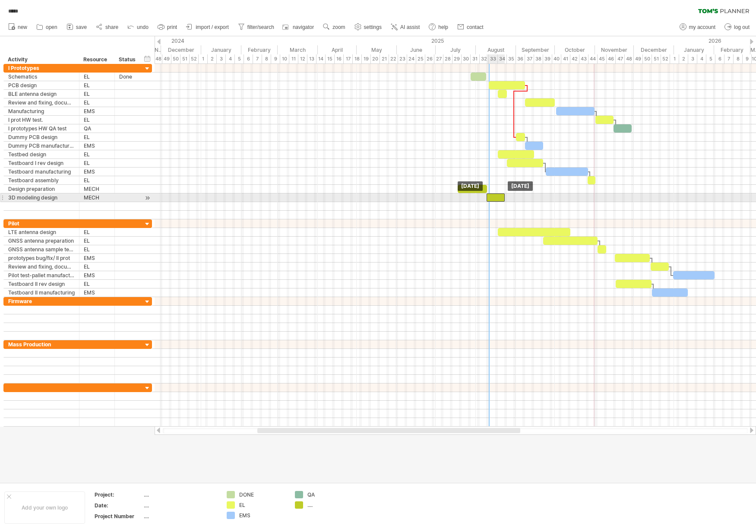 The image size is (756, 532). Describe the element at coordinates (368, 27) in the screenshot. I see `a: settings` at that location.